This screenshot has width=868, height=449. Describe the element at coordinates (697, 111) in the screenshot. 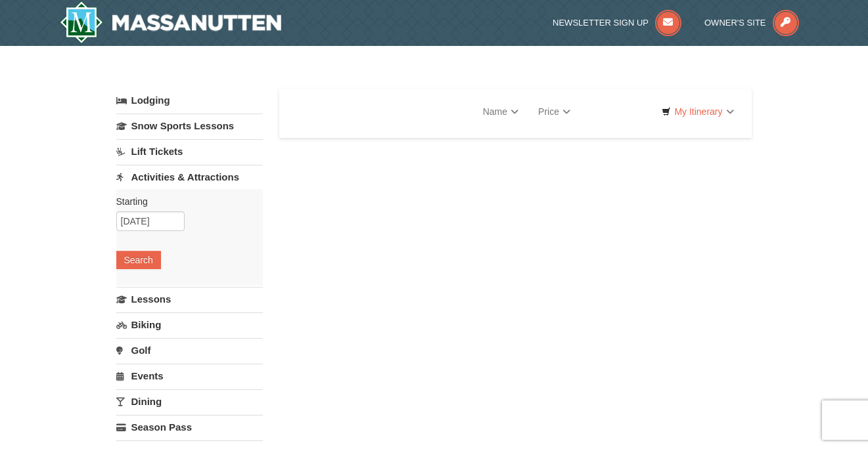

I see `a: My Itinerary` at that location.